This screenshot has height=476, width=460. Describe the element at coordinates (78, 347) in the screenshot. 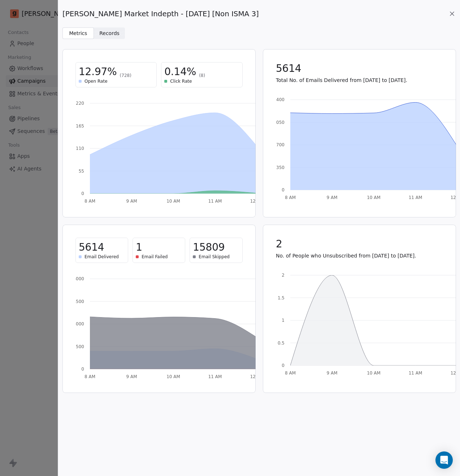

I see `tspan: 1500` at that location.